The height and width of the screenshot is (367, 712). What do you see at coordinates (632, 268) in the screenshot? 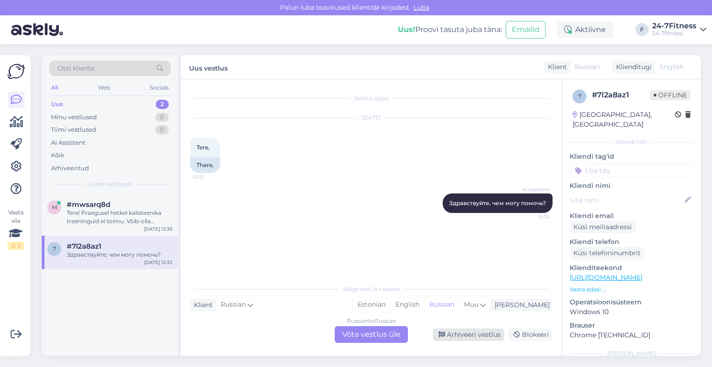
I see `p: Klienditeekond` at bounding box center [632, 268].